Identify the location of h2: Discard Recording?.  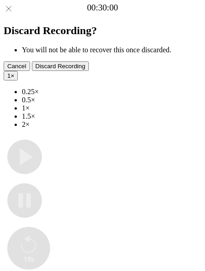
(102, 31).